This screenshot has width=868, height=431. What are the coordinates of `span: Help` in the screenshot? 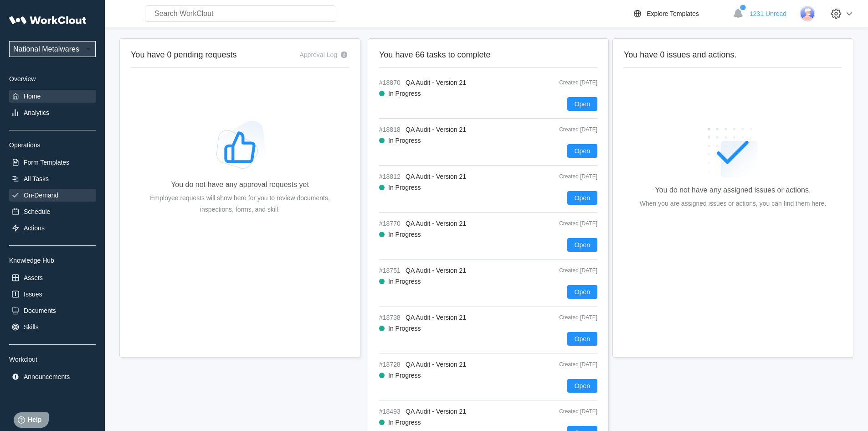 It's located at (24, 11).